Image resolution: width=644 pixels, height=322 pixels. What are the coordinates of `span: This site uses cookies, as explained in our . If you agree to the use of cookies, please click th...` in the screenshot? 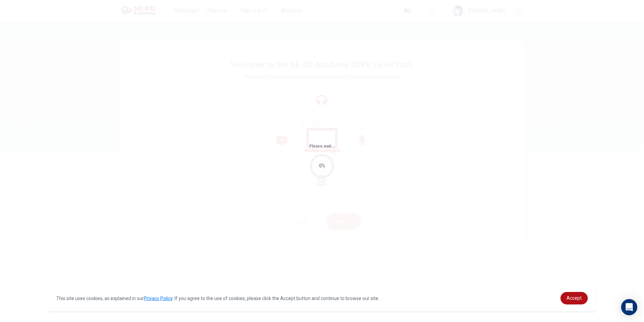 It's located at (217, 298).